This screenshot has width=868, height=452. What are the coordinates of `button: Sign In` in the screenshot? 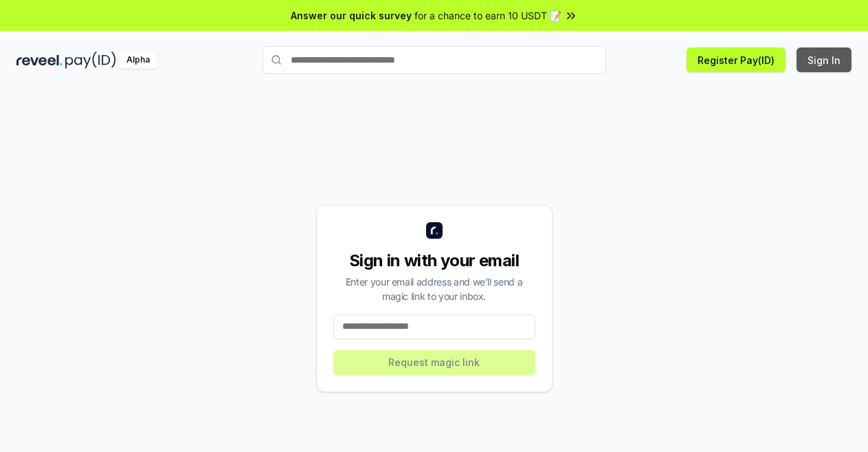 It's located at (824, 60).